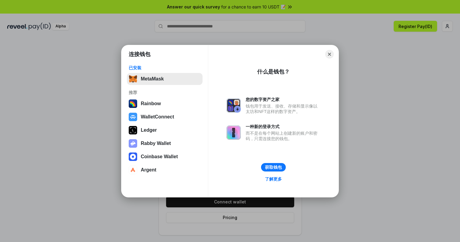  What do you see at coordinates (164, 170) in the screenshot?
I see `button: Argent` at bounding box center [164, 170].